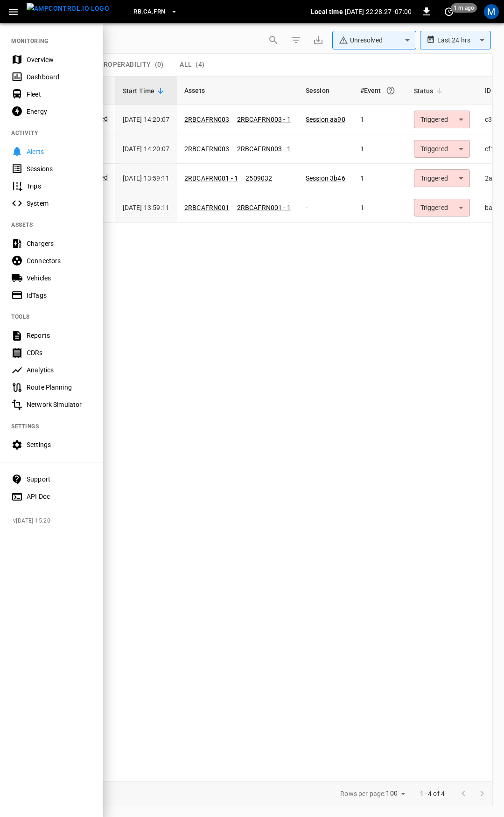 The image size is (504, 817). Describe the element at coordinates (59, 186) in the screenshot. I see `div: Trips` at that location.